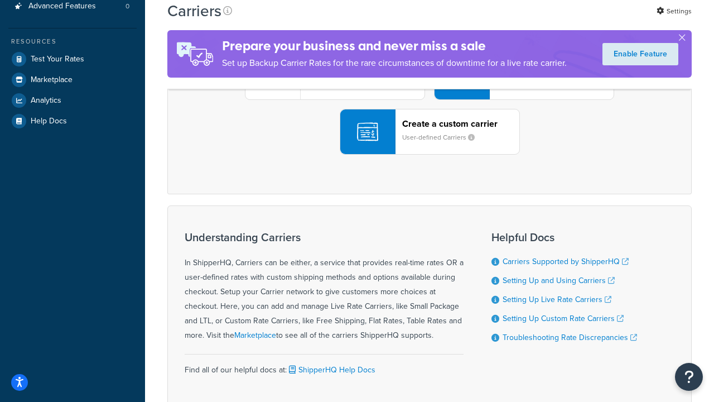 The height and width of the screenshot is (402, 714). Describe the element at coordinates (557, 299) in the screenshot. I see `a: Setting Up Live Rate Carriers` at that location.